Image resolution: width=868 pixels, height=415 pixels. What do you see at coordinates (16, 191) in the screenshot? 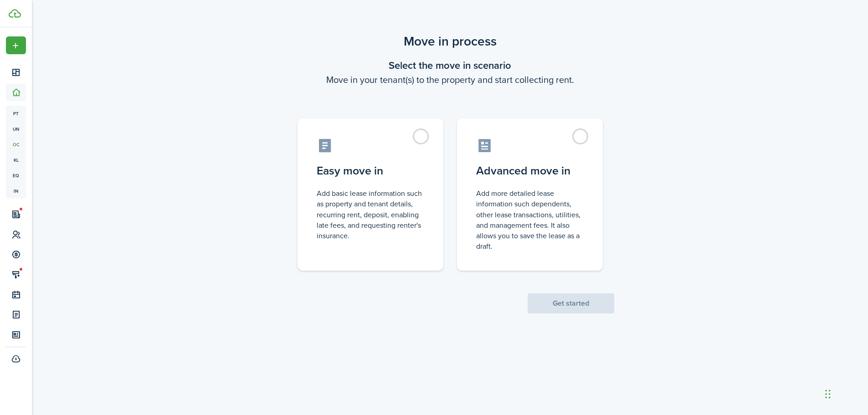
I see `span: in` at bounding box center [16, 191].